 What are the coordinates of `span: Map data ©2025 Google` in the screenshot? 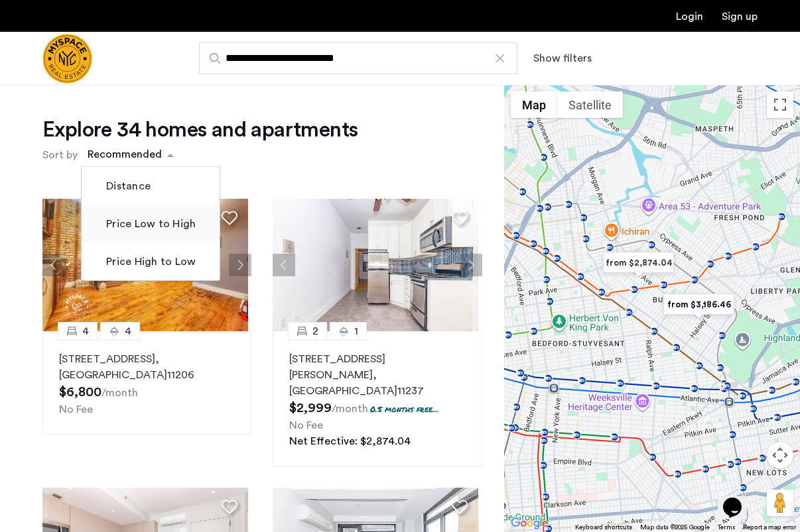 It's located at (674, 528).